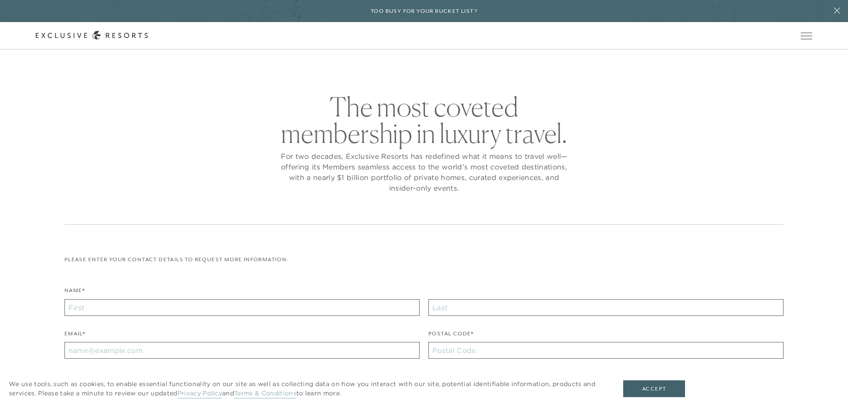 The width and height of the screenshot is (848, 413). Describe the element at coordinates (654, 389) in the screenshot. I see `button: Accept` at that location.